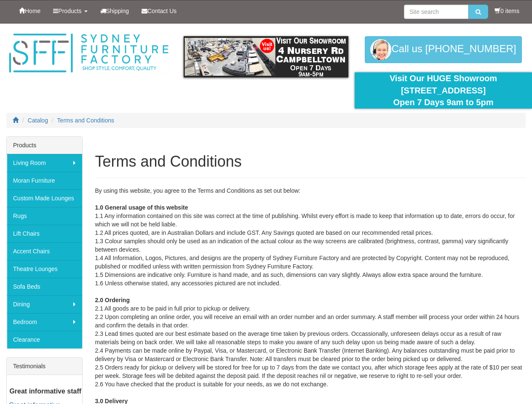  Describe the element at coordinates (85, 120) in the screenshot. I see `span: Terms and Conditions` at that location.